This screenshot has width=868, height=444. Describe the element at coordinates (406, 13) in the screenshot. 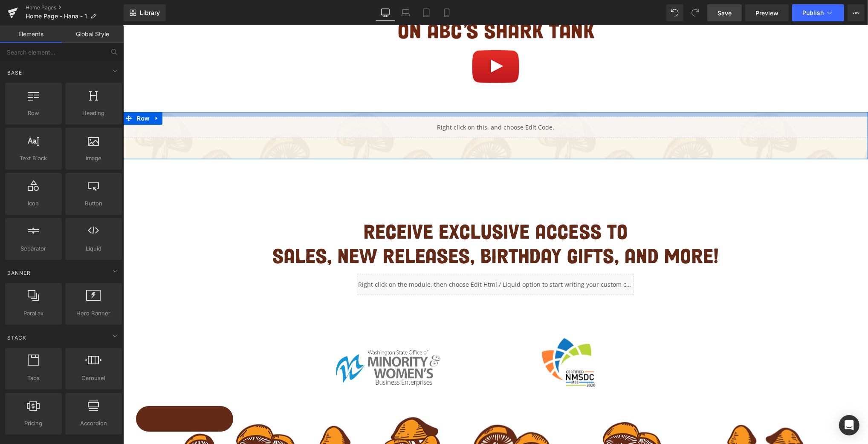

I see `a: Laptop` at that location.